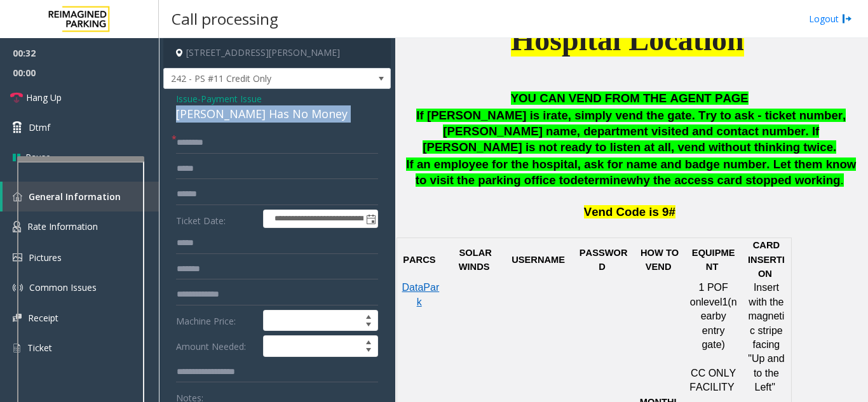  I want to click on span: Hospital Location, so click(627, 40).